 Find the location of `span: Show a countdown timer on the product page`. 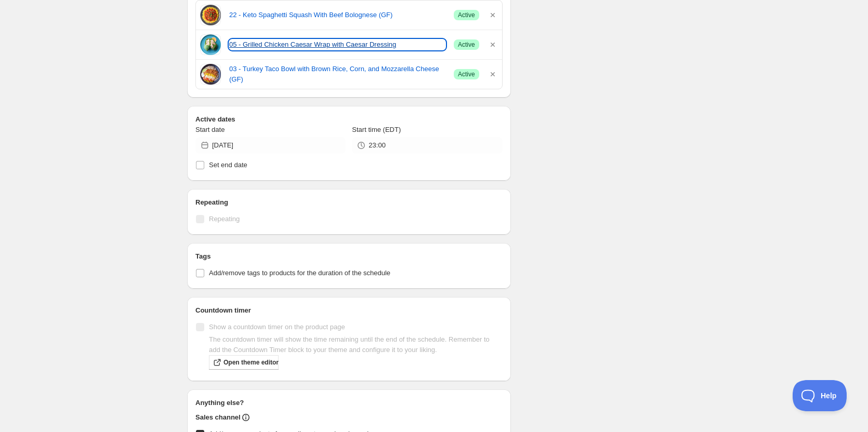

span: Show a countdown timer on the product page is located at coordinates (277, 327).